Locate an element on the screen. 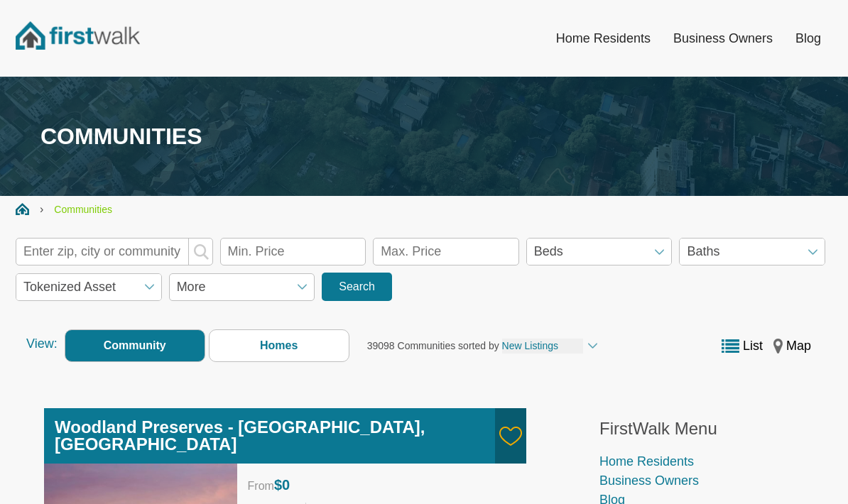  button: Search is located at coordinates (356, 286).